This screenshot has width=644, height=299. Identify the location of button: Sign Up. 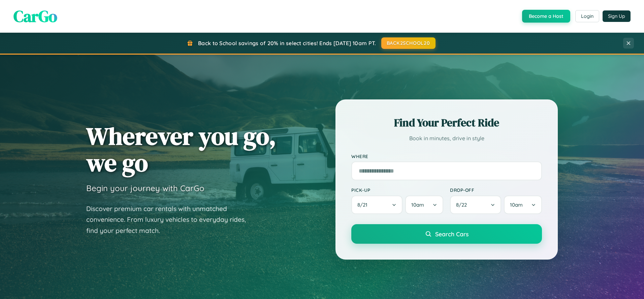
(616, 16).